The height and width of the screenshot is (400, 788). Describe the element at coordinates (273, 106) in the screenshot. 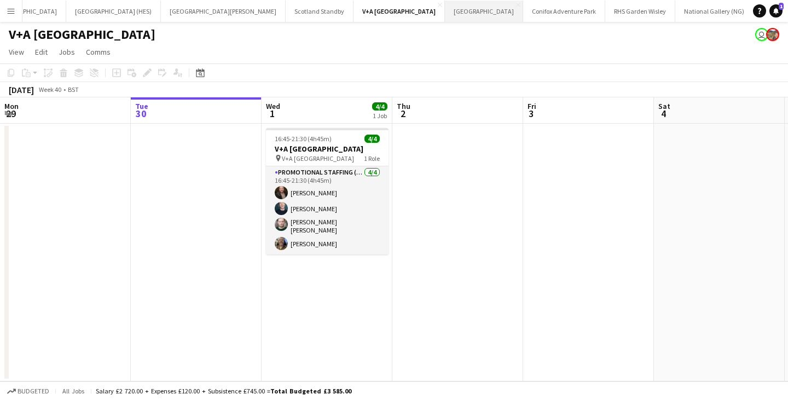

I see `span: Wed` at that location.